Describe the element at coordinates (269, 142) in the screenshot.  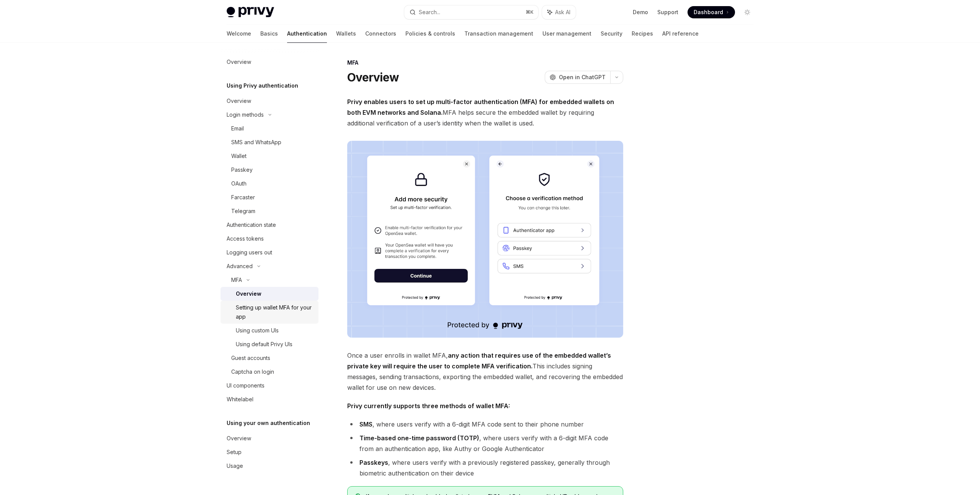
I see `a: SMS and WhatsApp` at that location.